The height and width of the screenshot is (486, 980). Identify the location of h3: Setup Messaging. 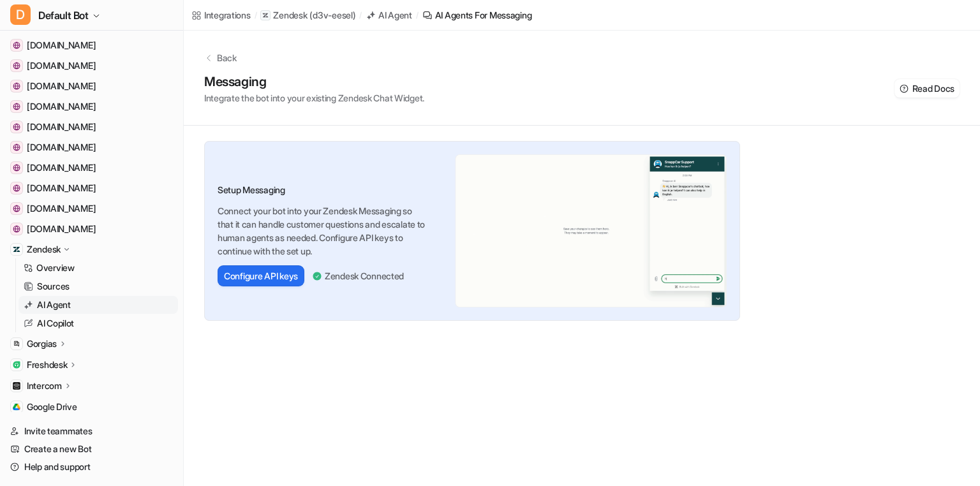
(322, 189).